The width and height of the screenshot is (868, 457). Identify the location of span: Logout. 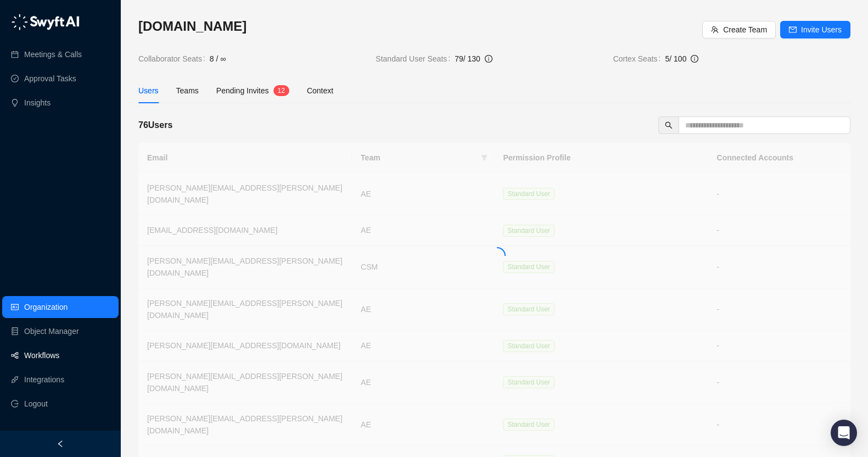
(36, 404).